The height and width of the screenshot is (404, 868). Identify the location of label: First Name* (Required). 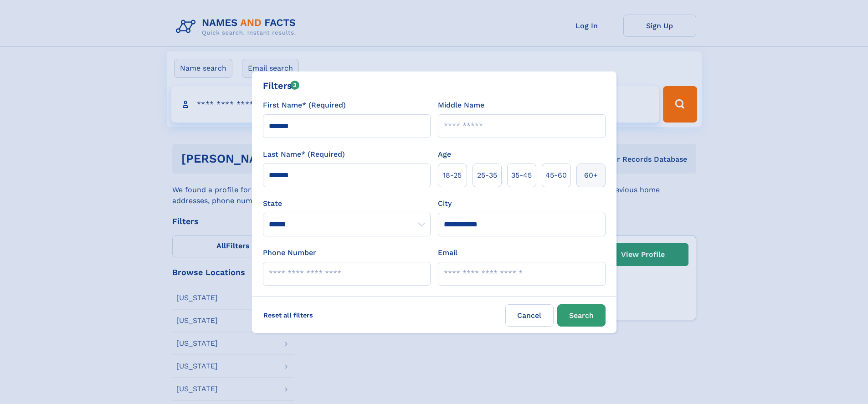
(304, 105).